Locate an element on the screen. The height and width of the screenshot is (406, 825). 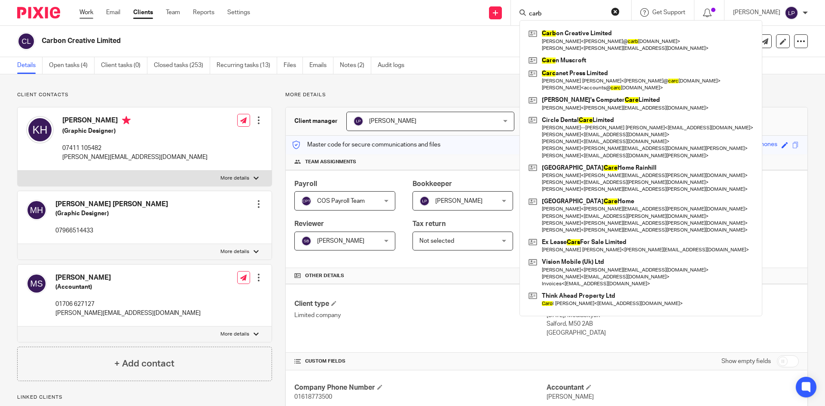
span: Tax return is located at coordinates (429, 224).